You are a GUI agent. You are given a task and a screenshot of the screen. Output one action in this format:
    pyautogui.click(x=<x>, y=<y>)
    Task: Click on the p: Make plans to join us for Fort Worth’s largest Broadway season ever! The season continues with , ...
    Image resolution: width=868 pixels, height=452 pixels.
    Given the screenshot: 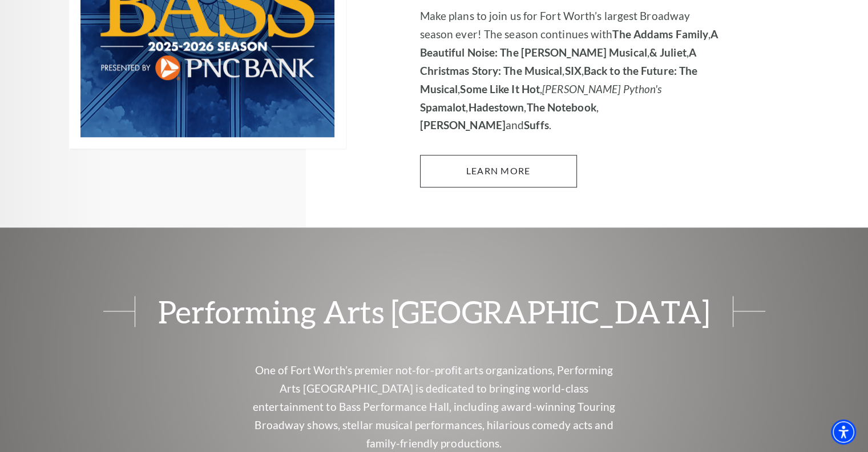 What is the action you would take?
    pyautogui.click(x=573, y=71)
    